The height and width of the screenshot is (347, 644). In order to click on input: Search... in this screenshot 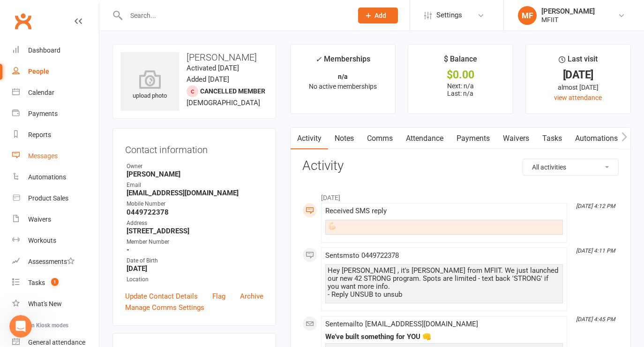, I will do `click(235, 15)`.